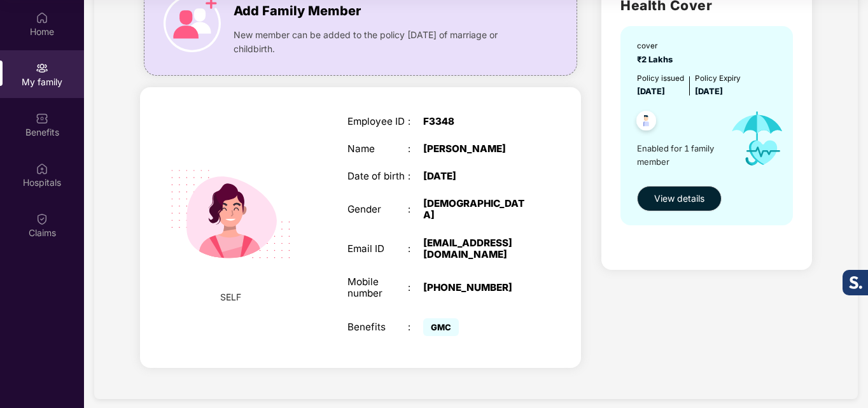 This screenshot has height=408, width=868. I want to click on div: Date of birth, so click(378, 176).